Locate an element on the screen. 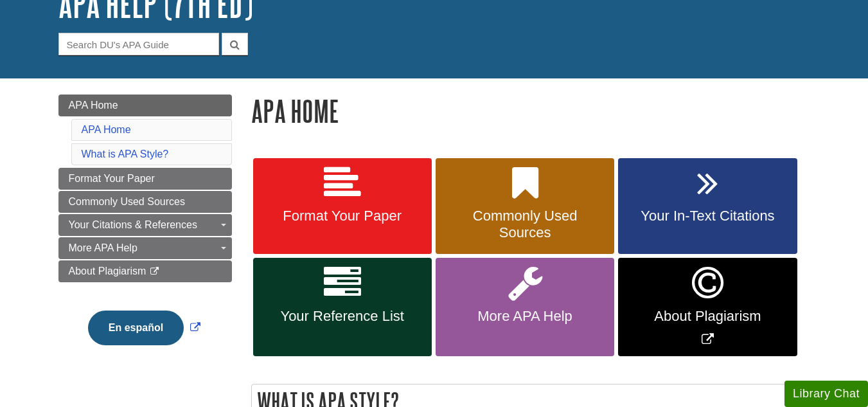 The image size is (868, 407). span: Your Citations & References is located at coordinates (133, 225).